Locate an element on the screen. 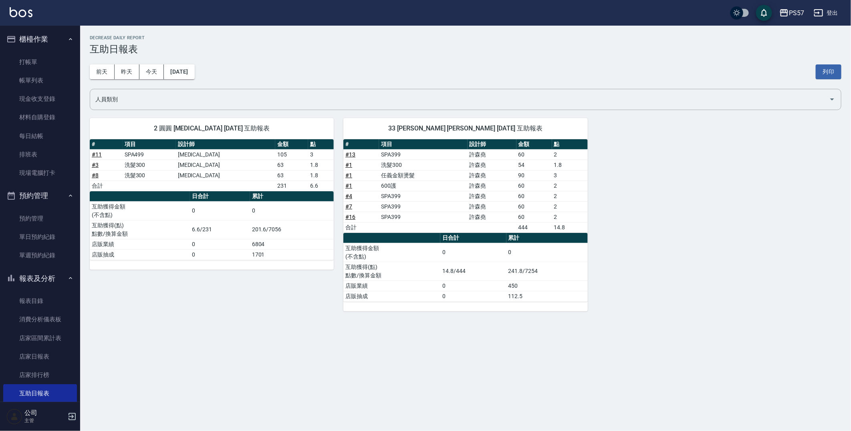 The height and width of the screenshot is (431, 851). td: 105 is located at coordinates (292, 155).